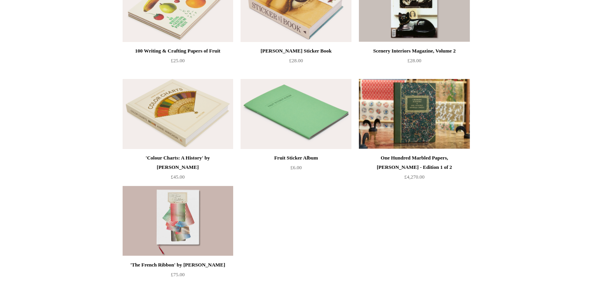  Describe the element at coordinates (178, 114) in the screenshot. I see `a: 'Colour Charts: A History' by Anne Varichon 'Colour Charts: A History' by Anne Varichon` at that location.